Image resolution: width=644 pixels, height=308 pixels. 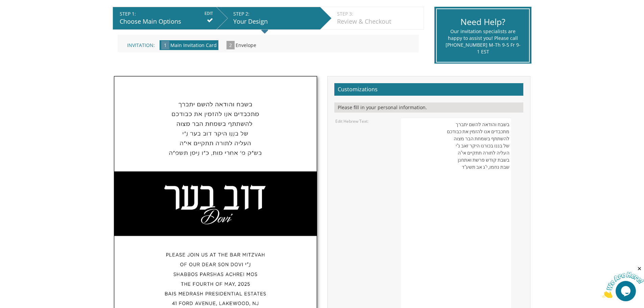 What do you see at coordinates (208, 14) in the screenshot?
I see `input: EDIT` at bounding box center [208, 14].